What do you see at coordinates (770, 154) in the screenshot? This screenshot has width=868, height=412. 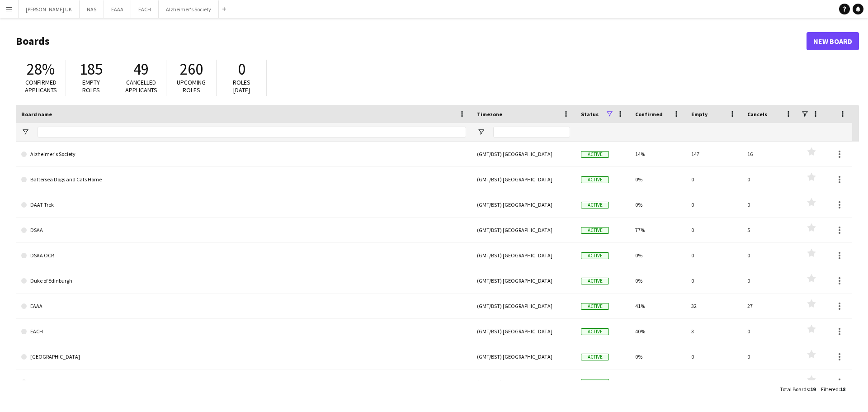 I see `div: 16` at bounding box center [770, 154].